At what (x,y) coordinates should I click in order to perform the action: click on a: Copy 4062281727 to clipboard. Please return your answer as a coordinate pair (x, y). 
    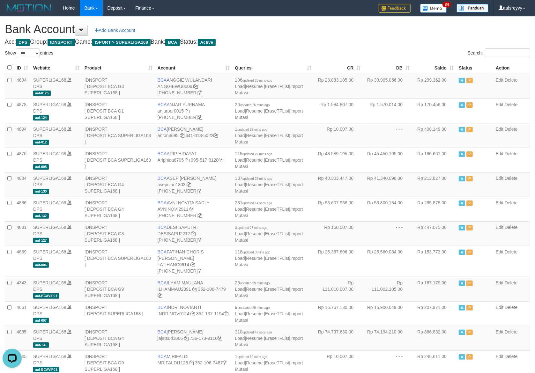
    Looking at the image, I should click on (200, 271).